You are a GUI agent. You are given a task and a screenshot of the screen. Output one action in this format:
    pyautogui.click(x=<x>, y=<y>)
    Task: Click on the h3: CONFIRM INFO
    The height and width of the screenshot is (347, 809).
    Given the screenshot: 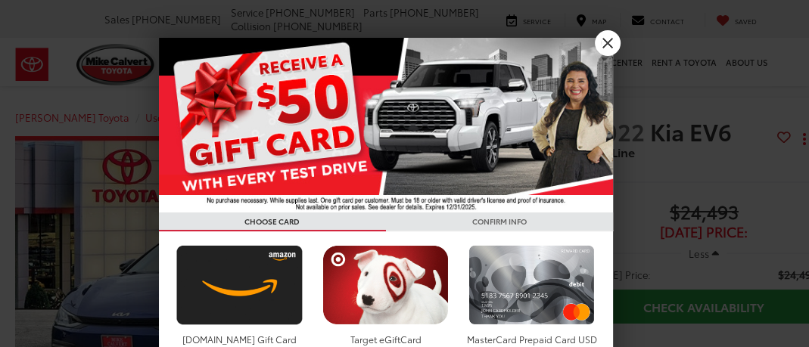 What is the action you would take?
    pyautogui.click(x=499, y=222)
    